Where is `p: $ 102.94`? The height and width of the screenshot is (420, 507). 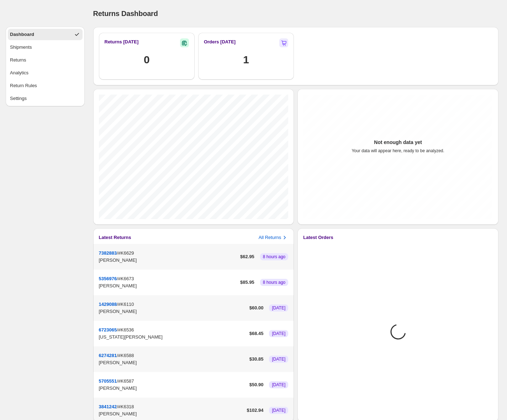
p: $ 102.94 is located at coordinates (255, 410).